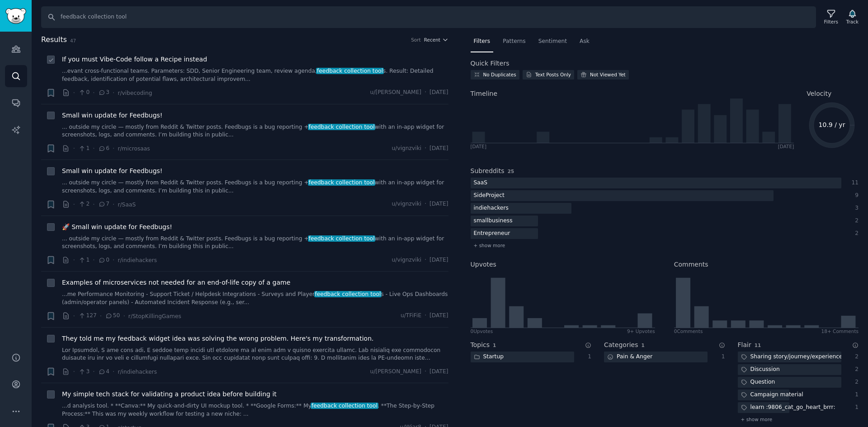 Image resolution: width=868 pixels, height=427 pixels. What do you see at coordinates (54, 39) in the screenshot?
I see `span: Results` at bounding box center [54, 39].